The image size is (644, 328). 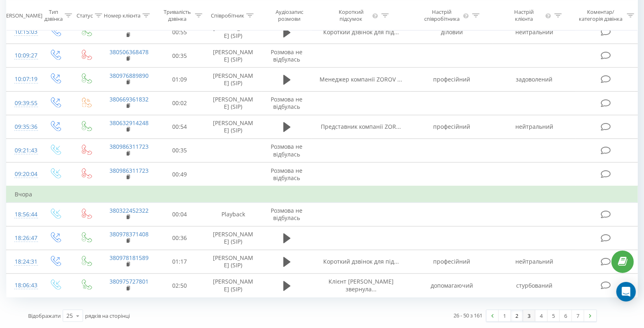 What do you see at coordinates (180, 175) in the screenshot?
I see `td: 00:49` at bounding box center [180, 175].